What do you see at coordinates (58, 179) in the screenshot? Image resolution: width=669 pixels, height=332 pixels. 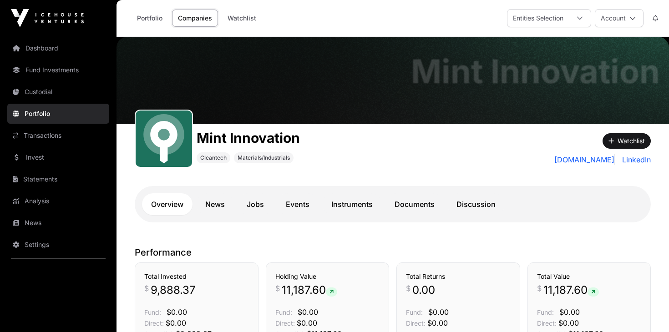 I see `a: Statements` at bounding box center [58, 179].